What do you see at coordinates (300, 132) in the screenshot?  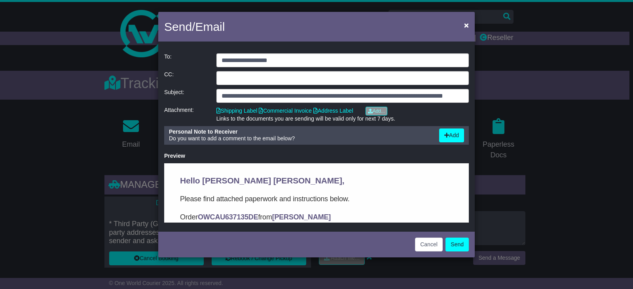 I see `div: Personal Note to Receiver` at bounding box center [300, 132].